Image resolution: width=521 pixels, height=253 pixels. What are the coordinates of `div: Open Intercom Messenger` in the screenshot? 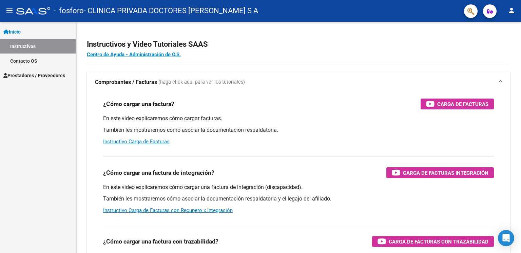 It's located at (506, 238).